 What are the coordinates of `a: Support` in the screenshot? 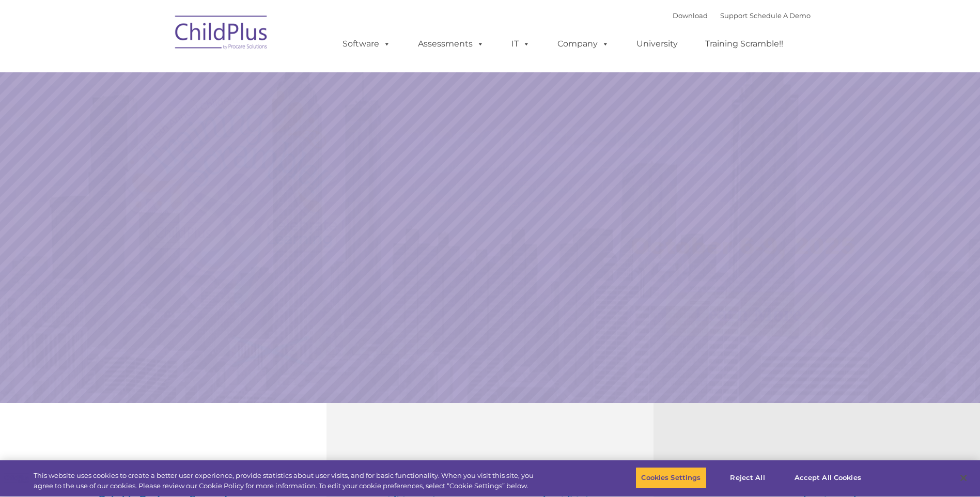 It's located at (733, 15).